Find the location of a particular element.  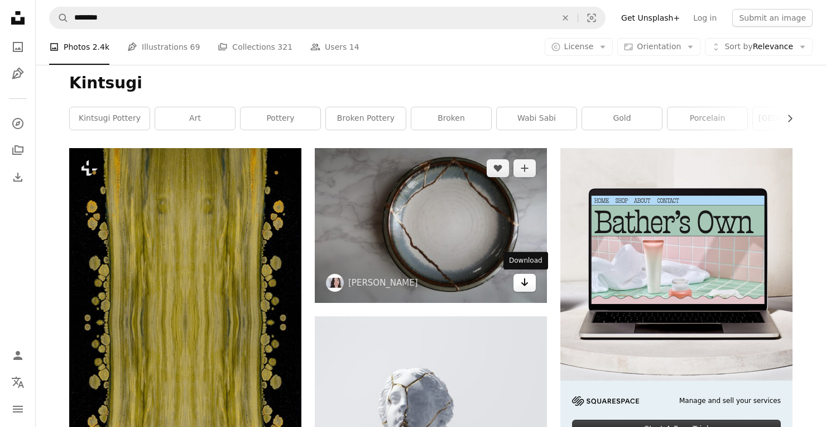

a: Illustrations 69 is located at coordinates (164, 47).